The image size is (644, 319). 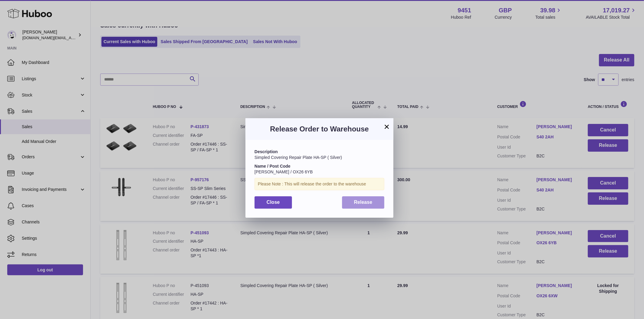 I want to click on span: Close, so click(x=273, y=202).